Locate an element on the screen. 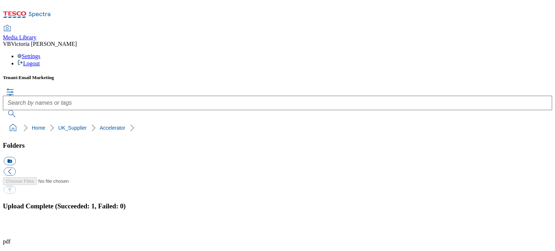  a: Home is located at coordinates (38, 128).